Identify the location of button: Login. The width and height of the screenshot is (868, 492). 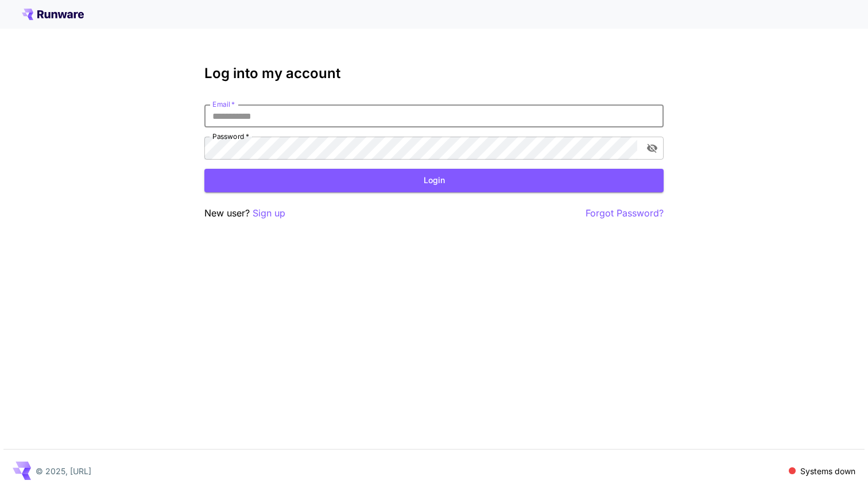
(434, 180).